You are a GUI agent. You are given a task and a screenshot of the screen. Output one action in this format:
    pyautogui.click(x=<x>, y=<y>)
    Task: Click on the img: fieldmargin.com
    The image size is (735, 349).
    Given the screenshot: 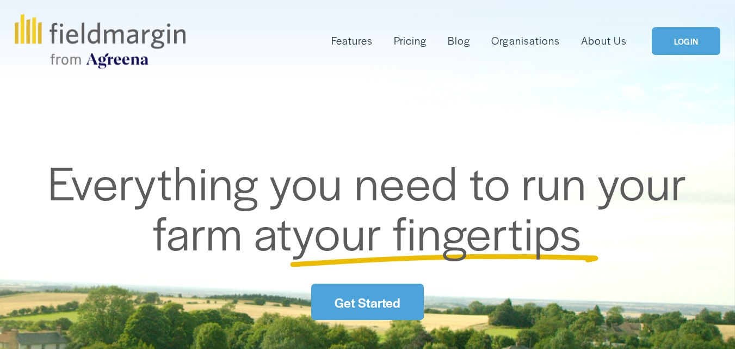 What is the action you would take?
    pyautogui.click(x=100, y=41)
    